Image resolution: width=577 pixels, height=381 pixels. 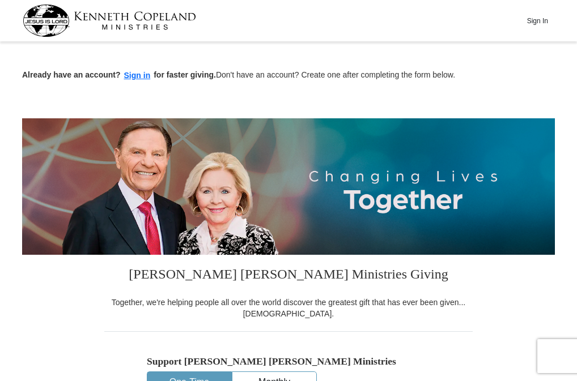 What do you see at coordinates (109, 20) in the screenshot?
I see `img: kcm-header-logo.svg` at bounding box center [109, 20].